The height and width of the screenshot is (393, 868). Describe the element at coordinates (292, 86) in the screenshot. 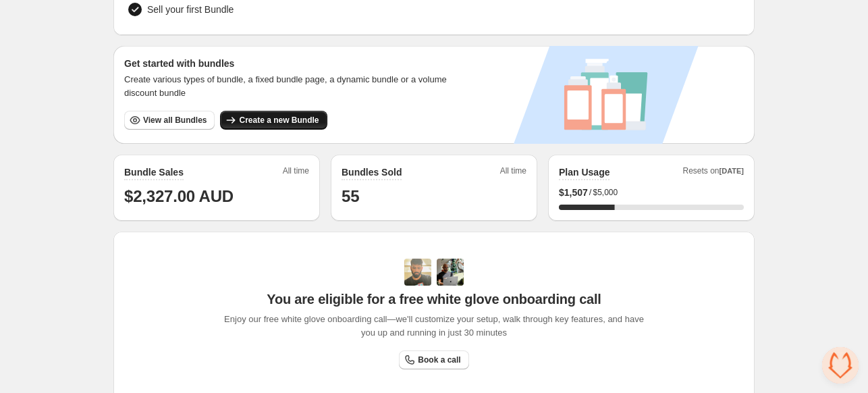

I see `span: Create various types of bundle, a fixed bundle page, a dynamic bundle or a volume discount bundle` at that location.